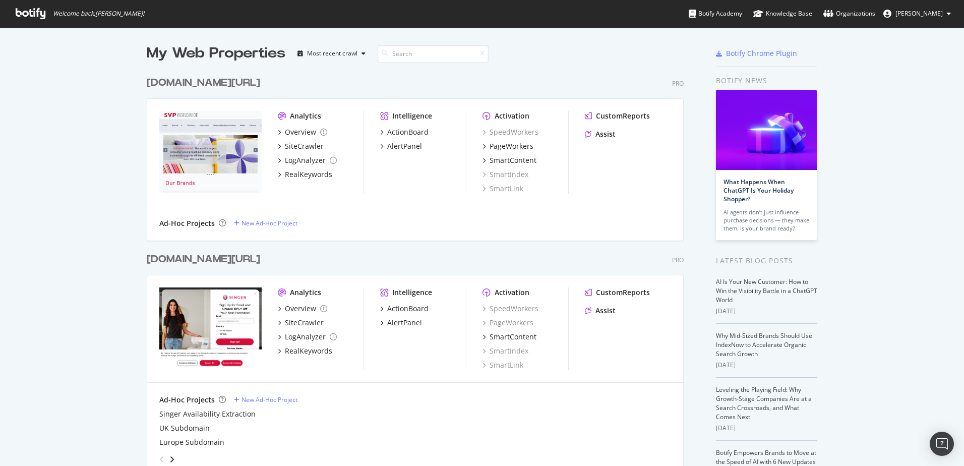 Image resolution: width=964 pixels, height=466 pixels. What do you see at coordinates (767, 220) in the screenshot?
I see `div: AI agents don’t just influence purchase decisions — they make them. Is your brand ready?` at bounding box center [767, 220].